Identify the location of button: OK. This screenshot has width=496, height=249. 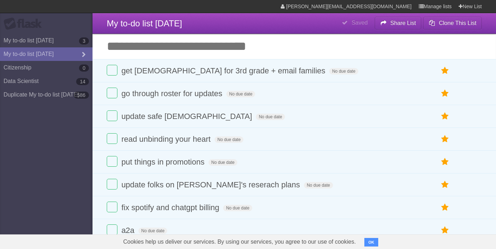
(371, 242).